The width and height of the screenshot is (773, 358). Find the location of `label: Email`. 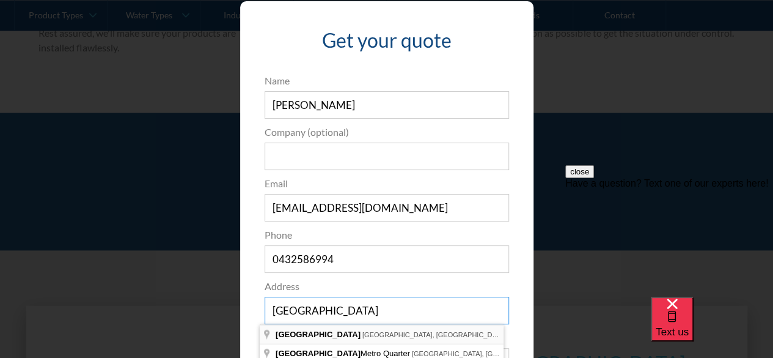

label: Email is located at coordinates (387, 183).